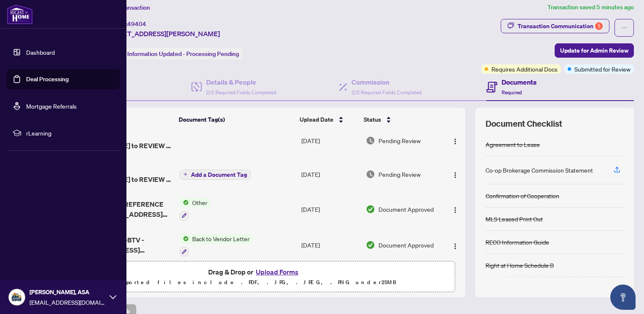 This screenshot has width=644, height=314. Describe the element at coordinates (386, 82) in the screenshot. I see `h4: Commission` at that location.